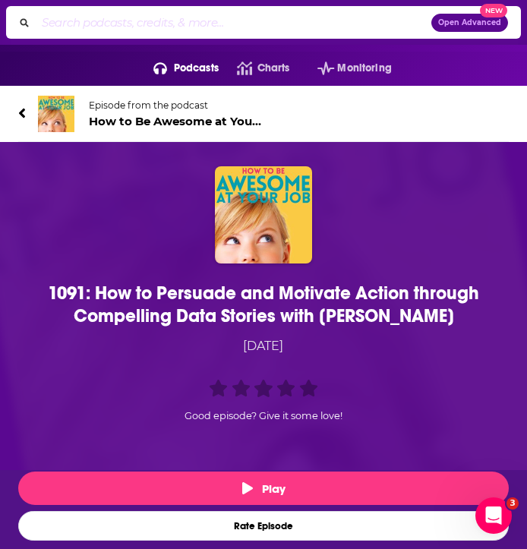  Describe the element at coordinates (470, 23) in the screenshot. I see `button: Open AdvancedNew` at that location.